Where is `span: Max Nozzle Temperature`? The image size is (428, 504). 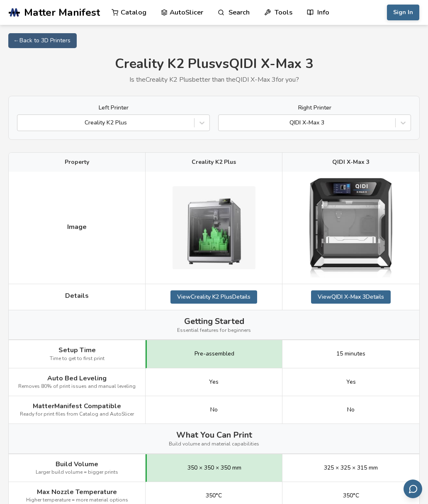
span: Max Nozzle Temperature is located at coordinates (77, 492).